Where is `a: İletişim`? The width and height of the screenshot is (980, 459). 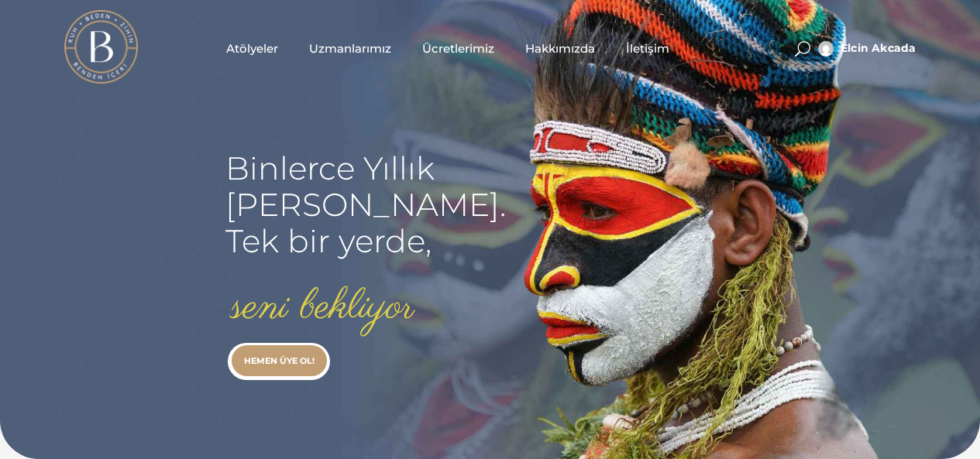 a: İletişim is located at coordinates (647, 48).